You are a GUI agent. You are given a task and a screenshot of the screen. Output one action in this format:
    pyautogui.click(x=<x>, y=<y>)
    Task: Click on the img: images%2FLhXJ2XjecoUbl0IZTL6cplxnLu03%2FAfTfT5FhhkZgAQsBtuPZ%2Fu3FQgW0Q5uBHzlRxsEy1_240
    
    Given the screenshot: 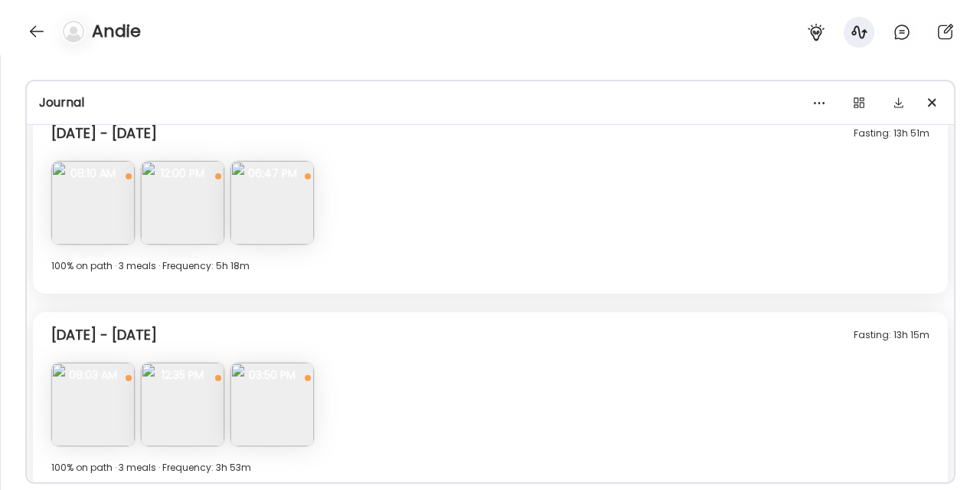 What is the action you would take?
    pyautogui.click(x=93, y=404)
    